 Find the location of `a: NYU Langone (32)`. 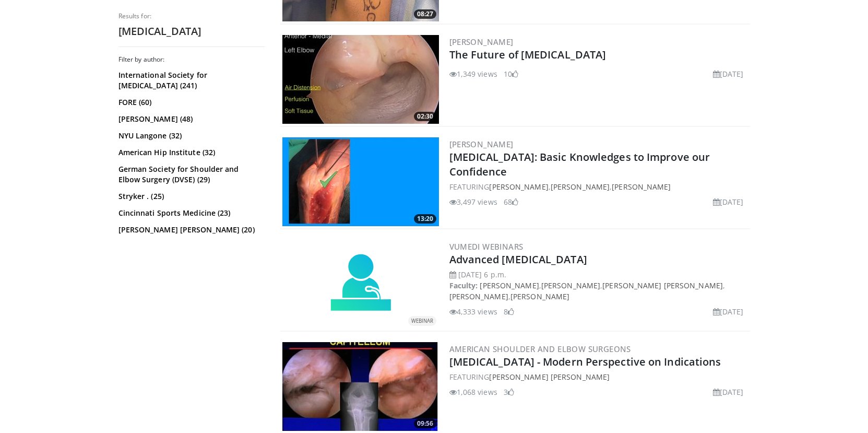

a: NYU Langone (32) is located at coordinates (190, 136).